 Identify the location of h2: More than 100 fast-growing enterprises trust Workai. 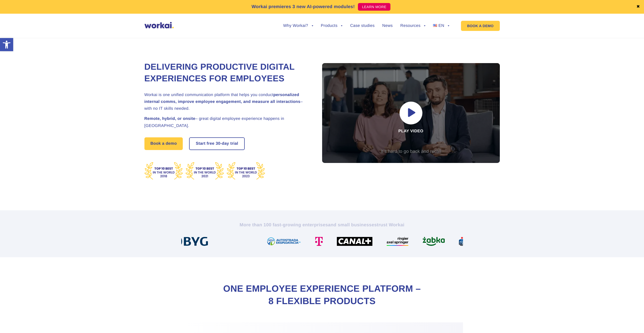
(322, 225).